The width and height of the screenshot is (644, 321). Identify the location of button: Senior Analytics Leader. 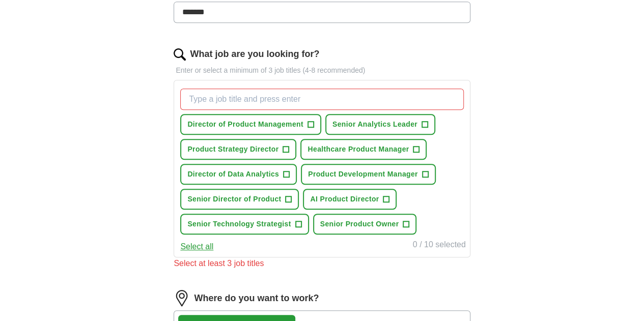
(380, 124).